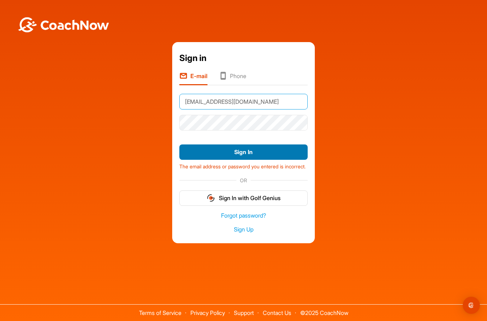 This screenshot has width=487, height=321. What do you see at coordinates (243, 102) in the screenshot?
I see `input: E-mail` at bounding box center [243, 102].